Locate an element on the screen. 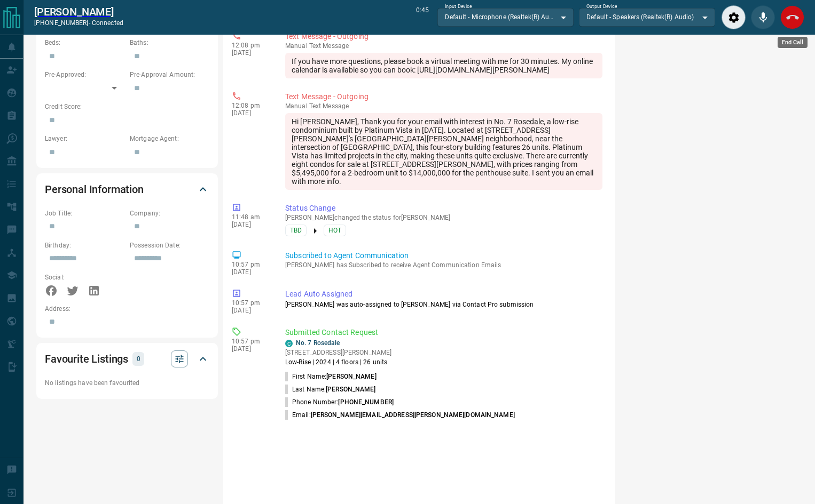 This screenshot has height=504, width=815. h2: Personal Information is located at coordinates (94, 190).